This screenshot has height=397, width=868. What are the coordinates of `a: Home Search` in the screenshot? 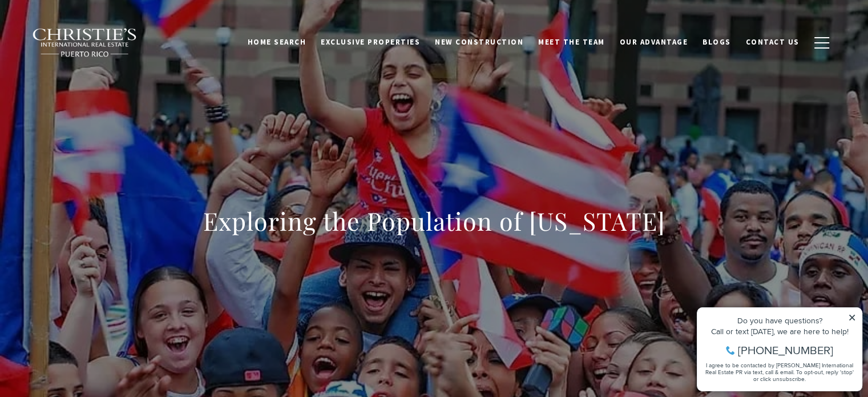 It's located at (277, 42).